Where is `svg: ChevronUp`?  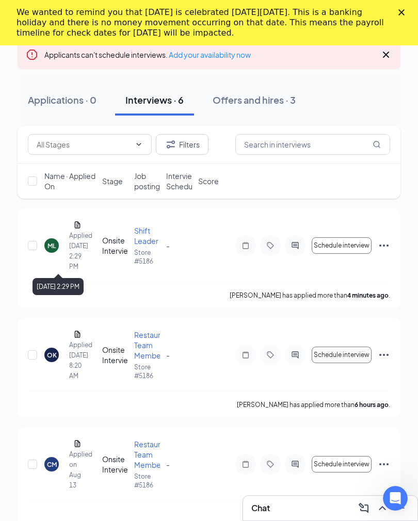 svg: ChevronUp is located at coordinates (383, 509).